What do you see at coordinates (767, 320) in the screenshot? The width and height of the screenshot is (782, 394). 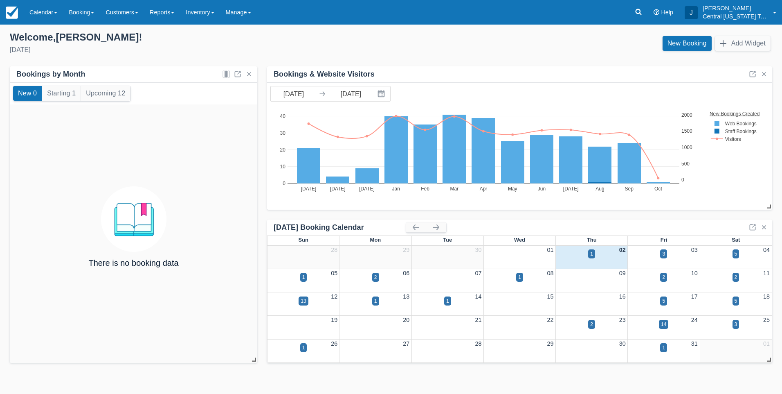 I see `a: 25` at bounding box center [767, 320].